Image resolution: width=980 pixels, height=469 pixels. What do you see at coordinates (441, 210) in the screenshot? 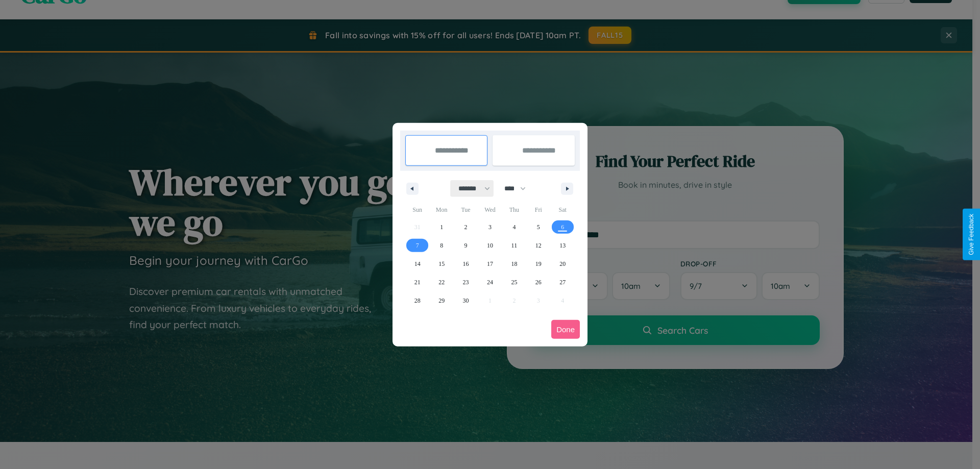
I see `span: Mon` at bounding box center [441, 210].